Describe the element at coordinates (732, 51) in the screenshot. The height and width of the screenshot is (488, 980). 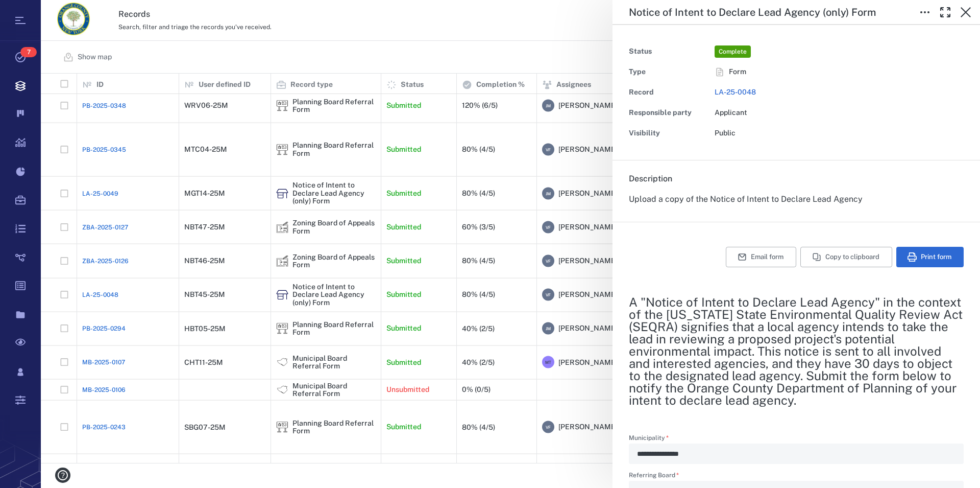
I see `span: Complete` at that location.